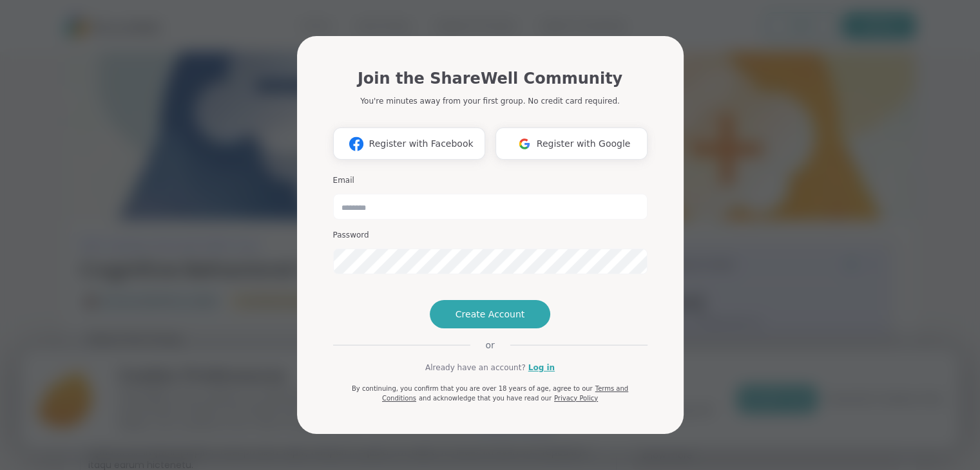 The height and width of the screenshot is (470, 980). Describe the element at coordinates (576, 398) in the screenshot. I see `a: Privacy Policy` at that location.